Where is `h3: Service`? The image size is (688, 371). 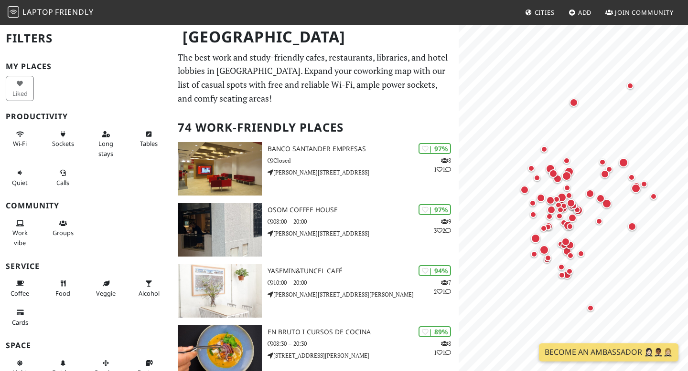 h3: Service is located at coordinates (86, 266).